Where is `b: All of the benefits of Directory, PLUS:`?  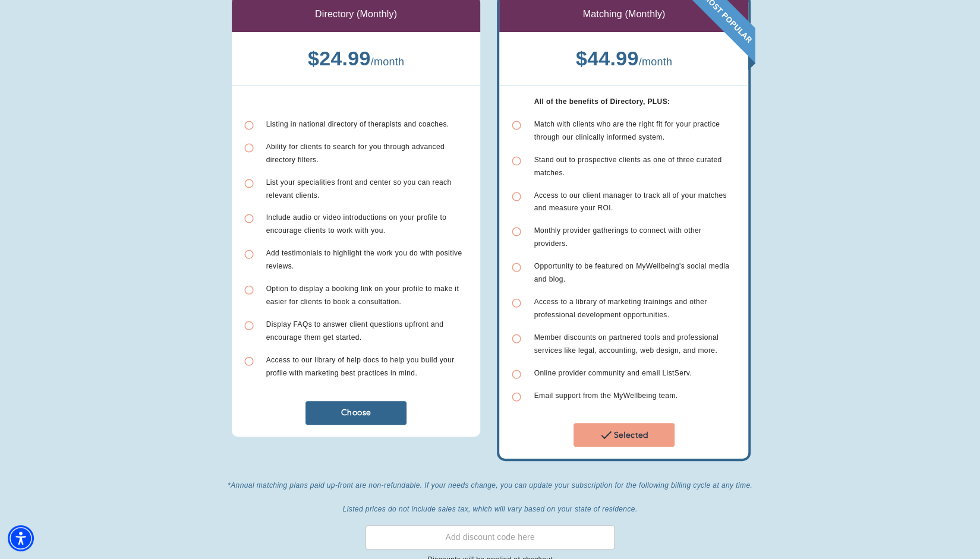 b: All of the benefits of Directory, PLUS: is located at coordinates (602, 101).